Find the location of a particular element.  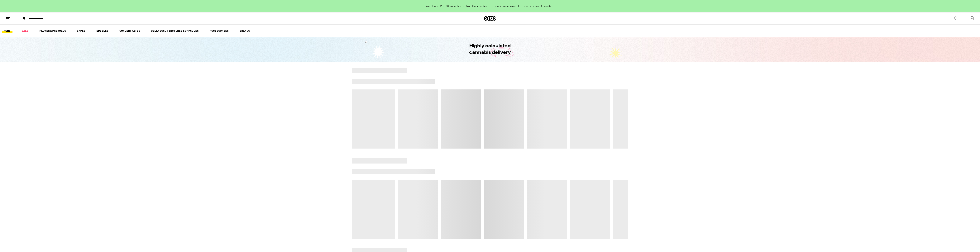

span: You have $15.00 available for this order! To earn more credit, is located at coordinates (473, 6).